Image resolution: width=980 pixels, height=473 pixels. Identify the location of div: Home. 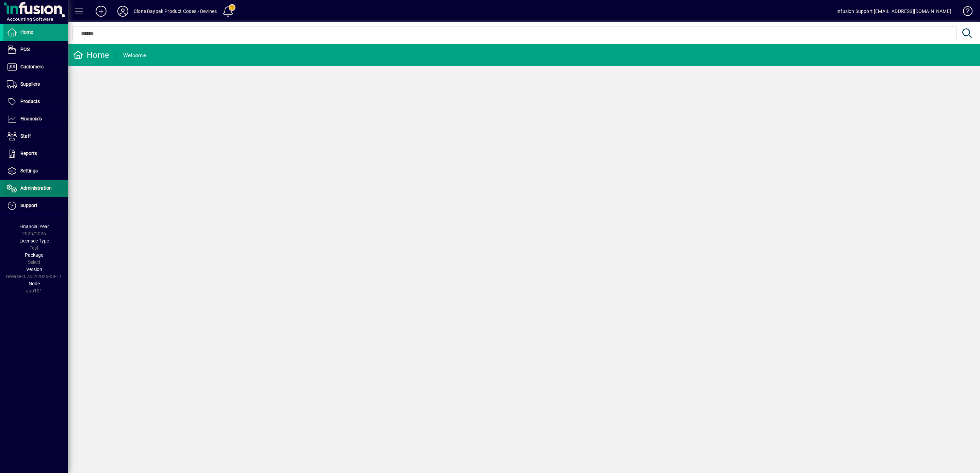
(91, 55).